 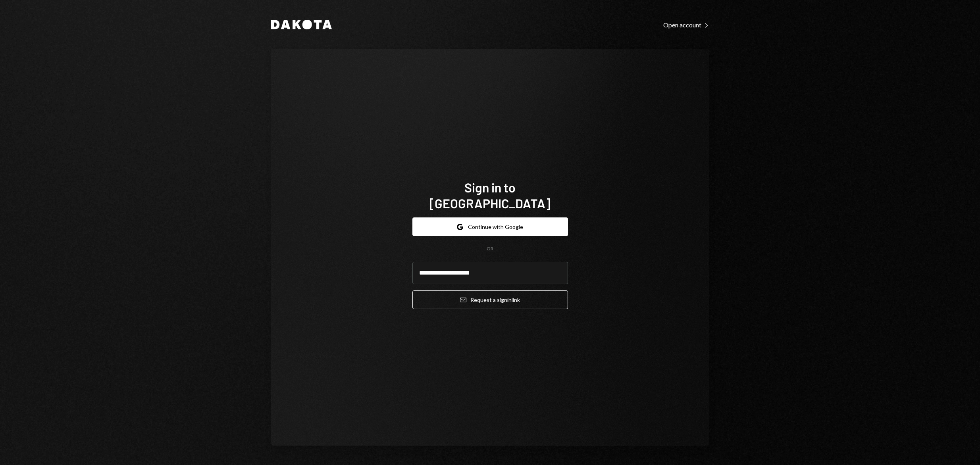 What do you see at coordinates (490, 227) in the screenshot?
I see `button: Continue with Google` at bounding box center [490, 227].